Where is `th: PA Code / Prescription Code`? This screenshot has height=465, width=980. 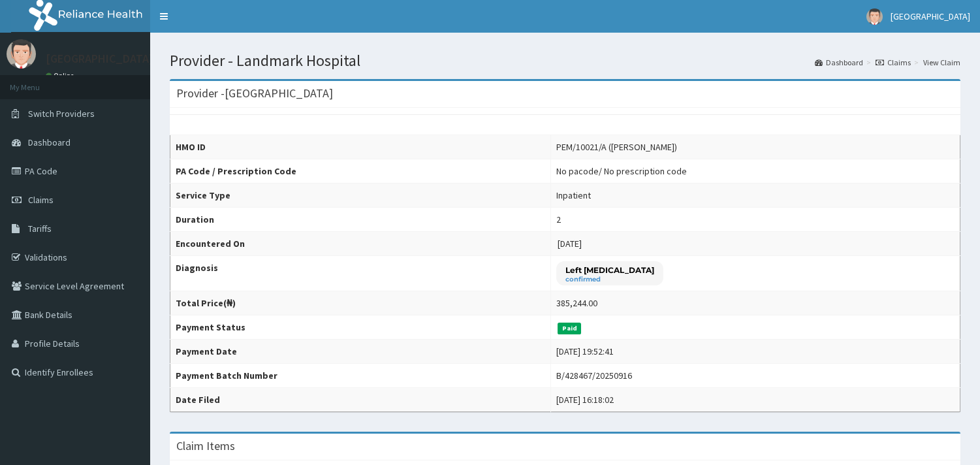
th: PA Code / Prescription Code is located at coordinates (360, 171).